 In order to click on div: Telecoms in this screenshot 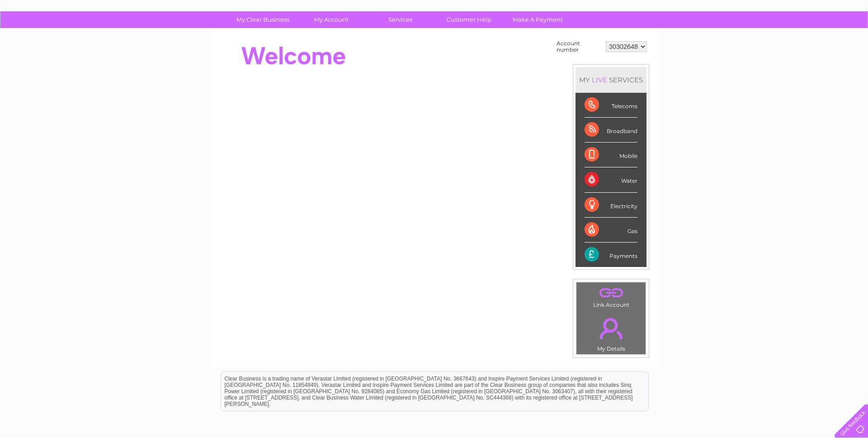, I will do `click(611, 105)`.